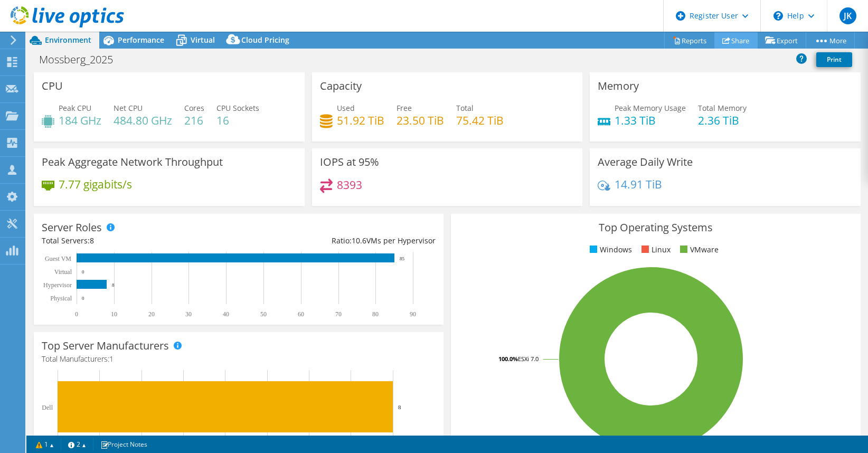 This screenshot has width=868, height=453. I want to click on h1: Mossberg_2025, so click(82, 60).